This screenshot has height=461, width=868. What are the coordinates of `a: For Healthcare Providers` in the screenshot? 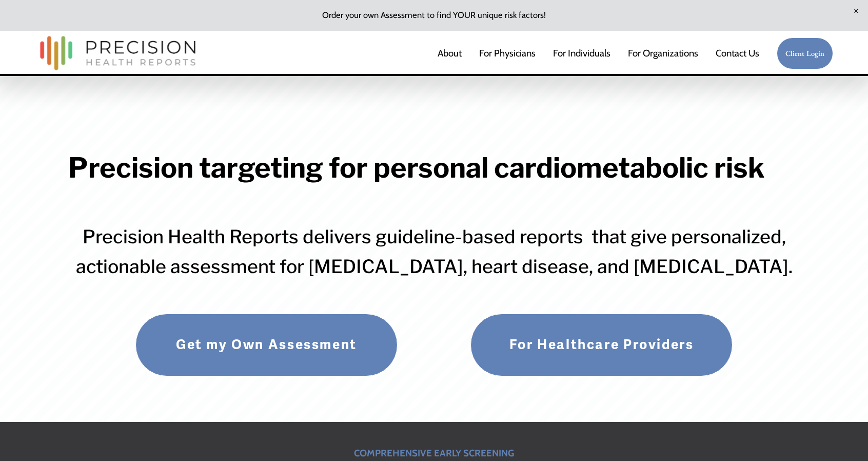 It's located at (601, 344).